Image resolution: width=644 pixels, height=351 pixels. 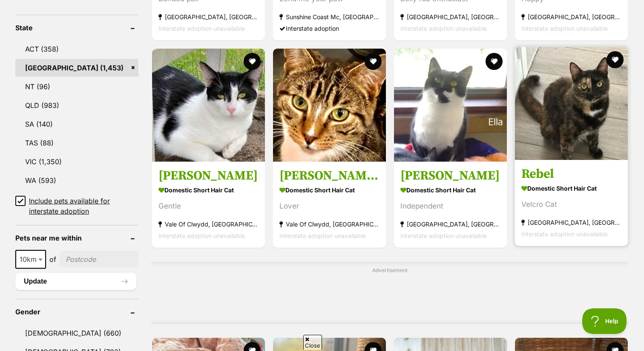 What do you see at coordinates (77, 180) in the screenshot?
I see `a: WA (593)` at bounding box center [77, 180].